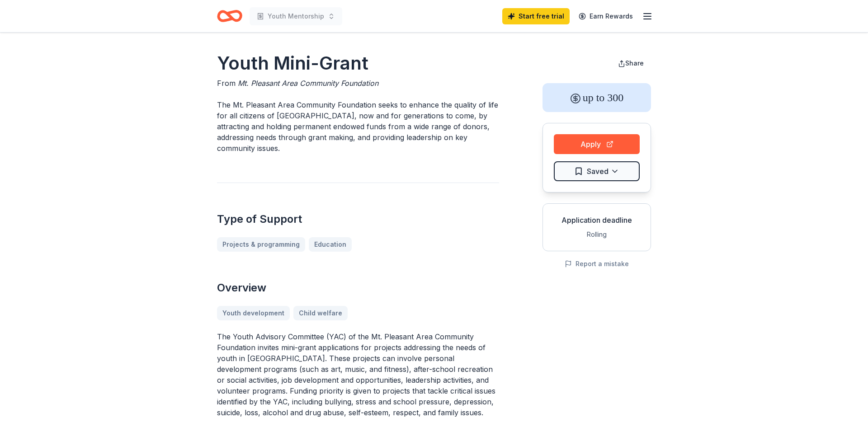  I want to click on div: From, so click(358, 83).